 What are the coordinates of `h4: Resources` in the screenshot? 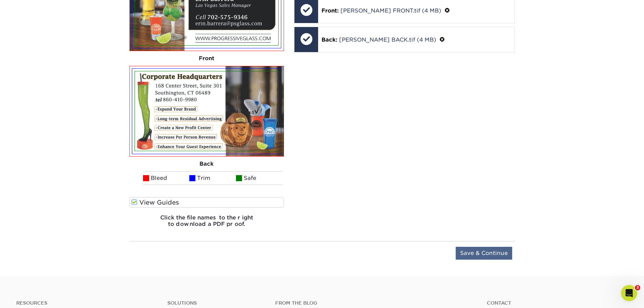 It's located at (86, 303).